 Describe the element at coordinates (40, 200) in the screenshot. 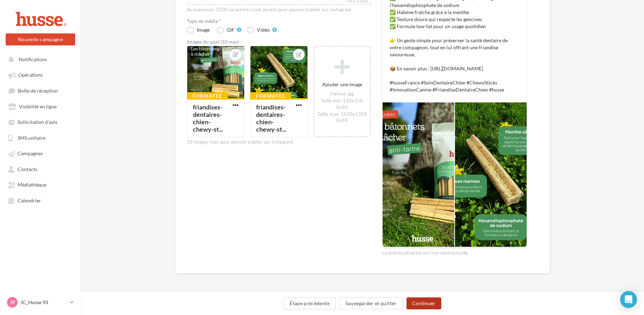

I see `a: Calendrier` at that location.